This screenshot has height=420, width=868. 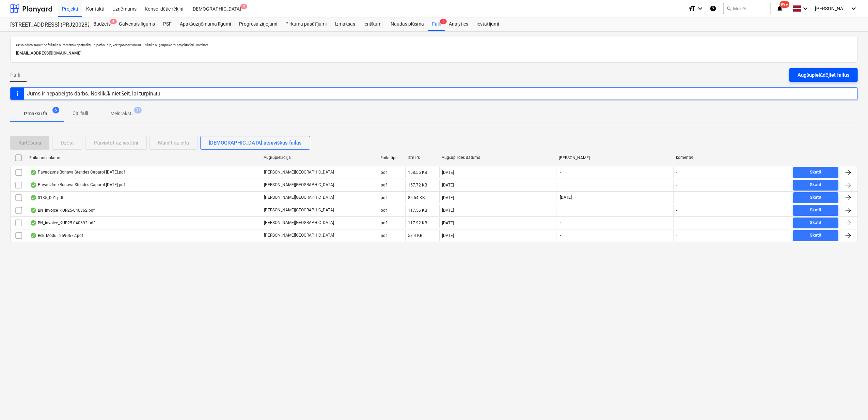 What do you see at coordinates (56, 235) in the screenshot?
I see `div: Rek_Modul_2590672.pdf` at bounding box center [56, 235].